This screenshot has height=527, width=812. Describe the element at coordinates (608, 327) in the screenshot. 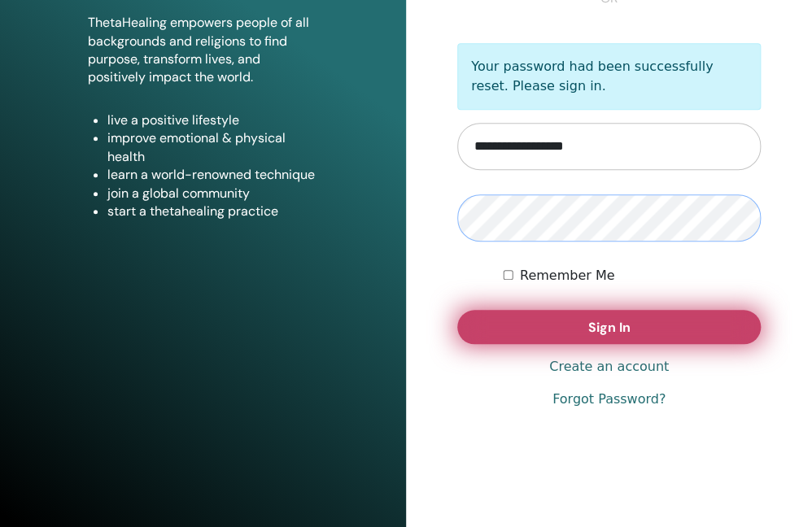

I see `button: Sign In` at that location.